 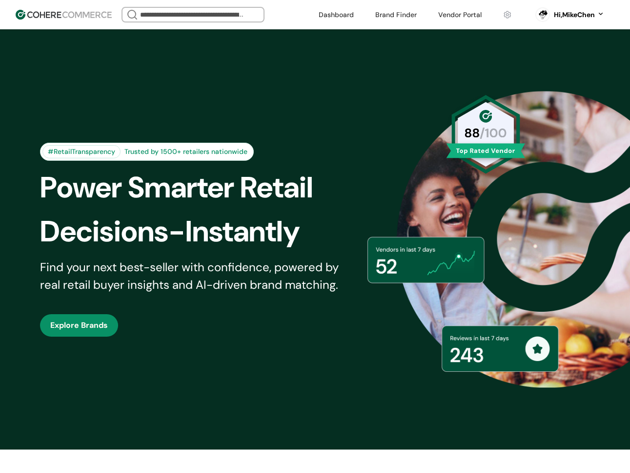 What do you see at coordinates (82, 151) in the screenshot?
I see `div: #RetailTransparency` at bounding box center [82, 151].